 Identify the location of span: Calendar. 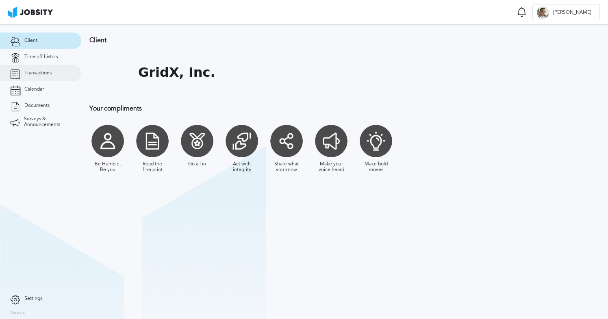
(34, 89).